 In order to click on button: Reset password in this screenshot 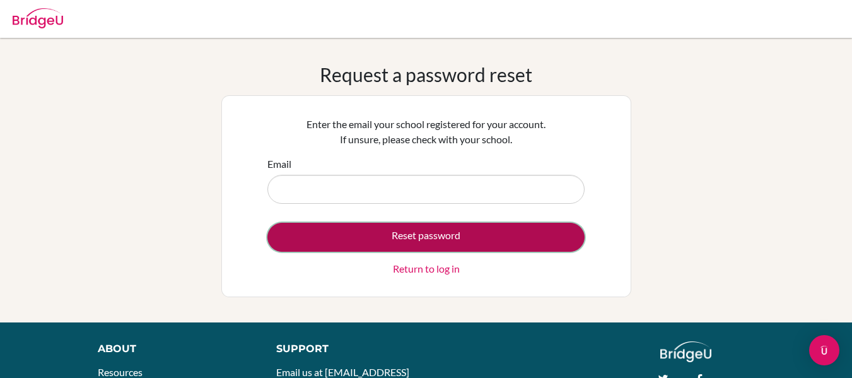, I will do `click(425, 237)`.